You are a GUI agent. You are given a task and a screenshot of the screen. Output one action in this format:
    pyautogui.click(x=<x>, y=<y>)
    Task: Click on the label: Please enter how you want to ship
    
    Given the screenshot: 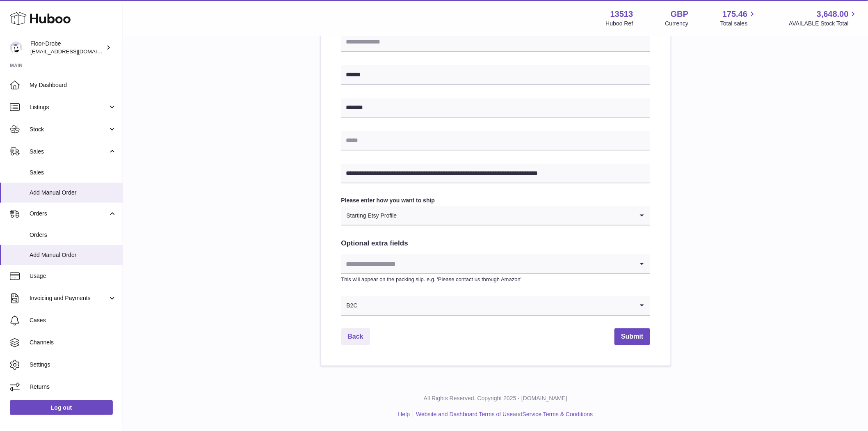 What is the action you would take?
    pyautogui.click(x=495, y=200)
    